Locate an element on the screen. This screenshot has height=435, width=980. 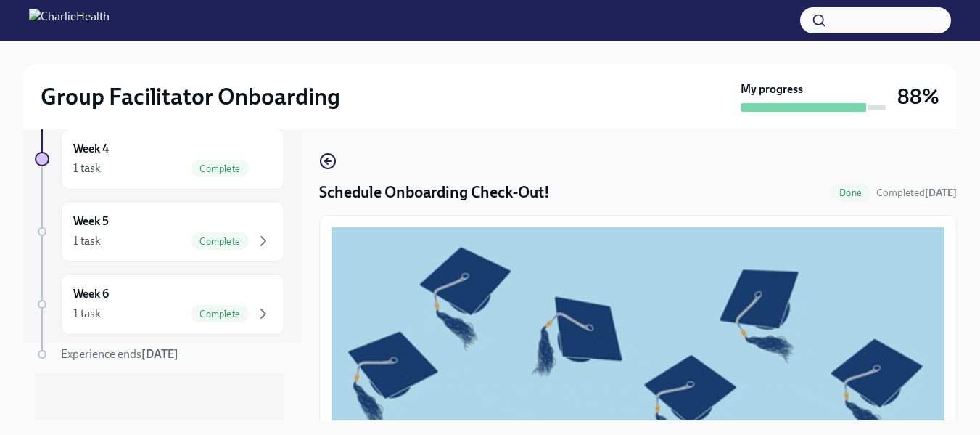
strong: My progress is located at coordinates (772, 89).